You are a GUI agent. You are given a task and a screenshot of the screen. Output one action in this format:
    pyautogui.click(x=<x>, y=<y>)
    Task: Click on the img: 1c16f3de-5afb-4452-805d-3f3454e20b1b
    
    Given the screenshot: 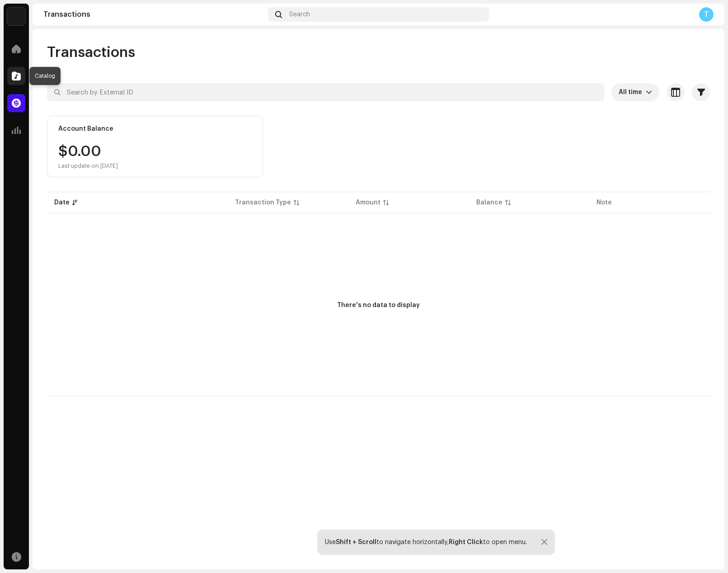 What is the action you would take?
    pyautogui.click(x=16, y=16)
    